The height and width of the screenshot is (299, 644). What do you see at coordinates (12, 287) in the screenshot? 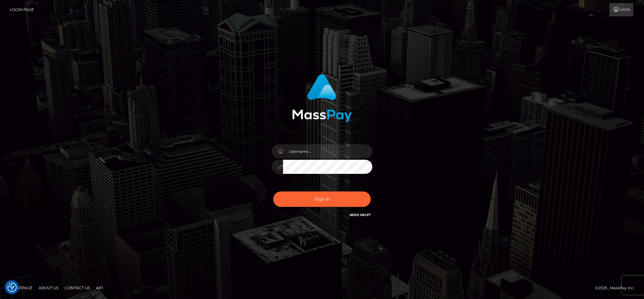
I see `button: Consent Preferences` at bounding box center [12, 287].